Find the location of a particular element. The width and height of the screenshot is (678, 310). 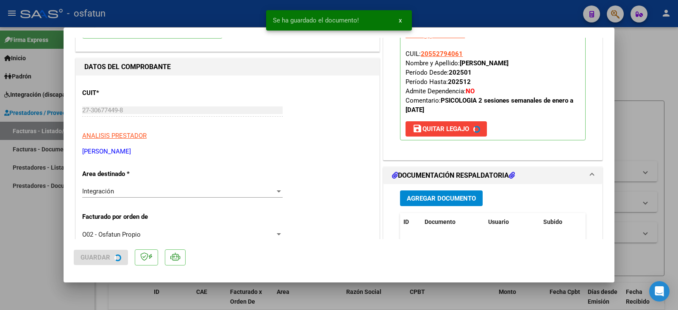

span: x is located at coordinates (400, 20).